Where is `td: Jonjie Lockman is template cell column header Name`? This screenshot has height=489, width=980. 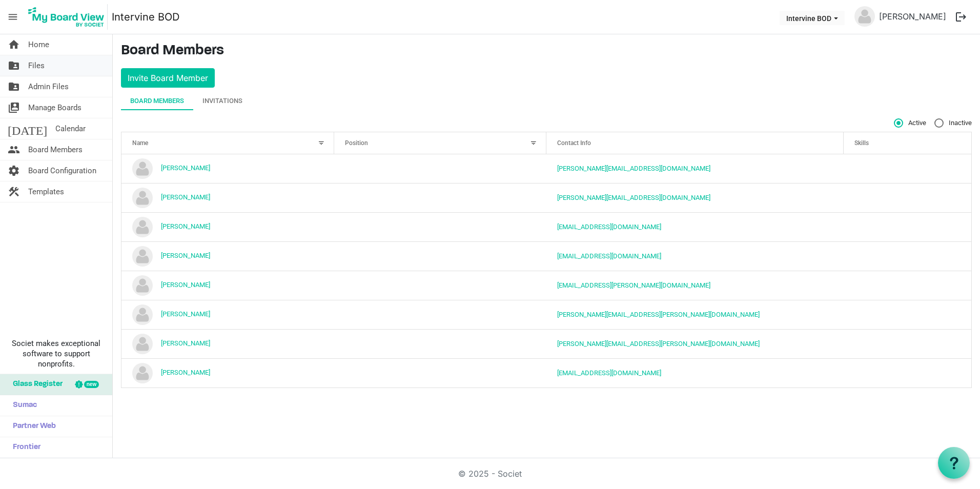
td: Jonjie Lockman is template cell column header Name is located at coordinates (228, 197).